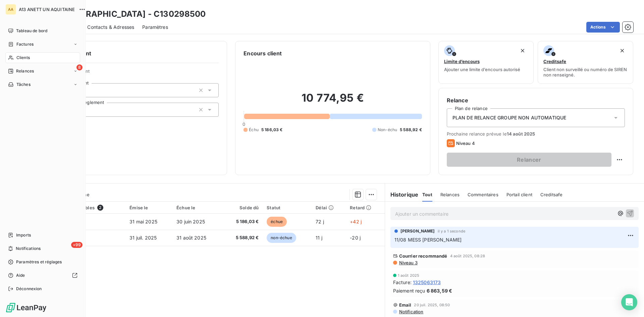 Image resolution: width=644 pixels, height=317 pixels. I want to click on div: Solde dû, so click(242, 208).